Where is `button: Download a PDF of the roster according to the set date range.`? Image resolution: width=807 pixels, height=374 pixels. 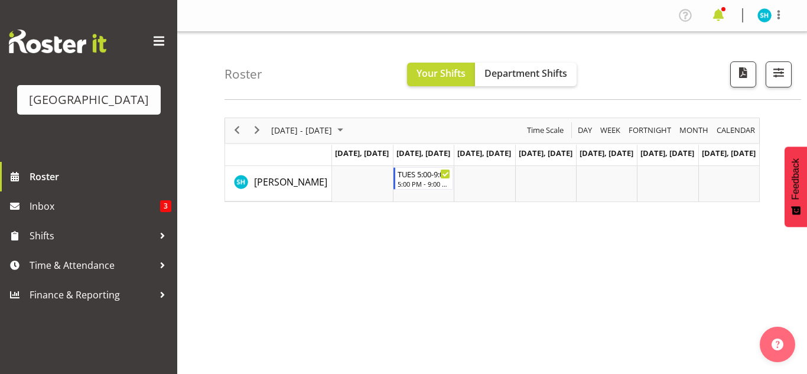 button: Download a PDF of the roster according to the set date range. is located at coordinates (743, 74).